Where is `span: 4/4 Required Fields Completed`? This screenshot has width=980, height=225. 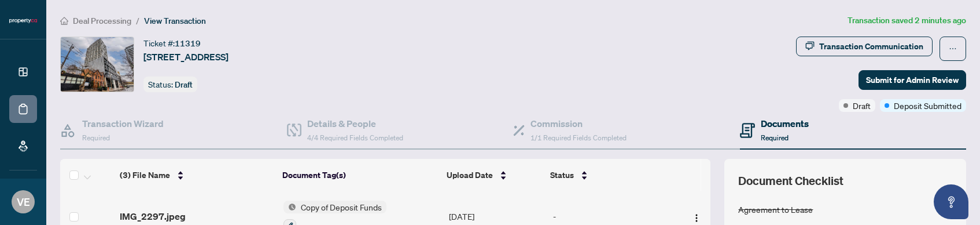 span: 4/4 Required Fields Completed is located at coordinates (355, 138).